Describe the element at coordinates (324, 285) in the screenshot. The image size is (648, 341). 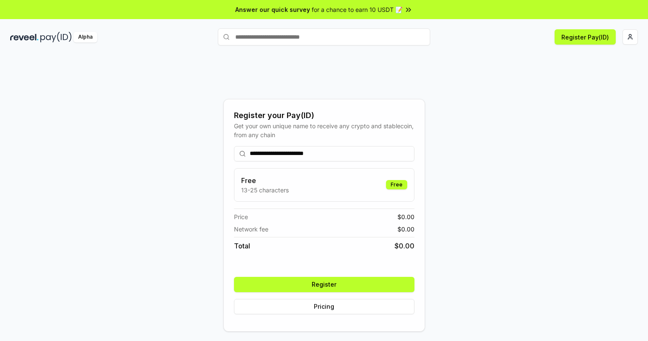
I see `button: Register` at that location.